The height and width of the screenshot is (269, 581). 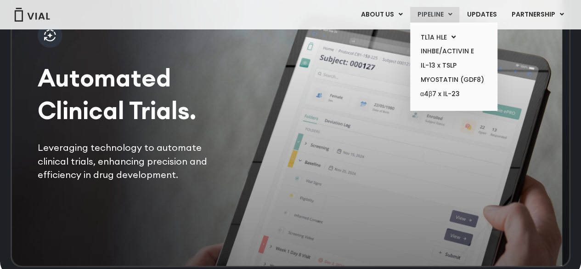 I want to click on p: Leveraging technology to automate clinical trials, enhancing precision and efficiency in drug dev..., so click(x=134, y=161).